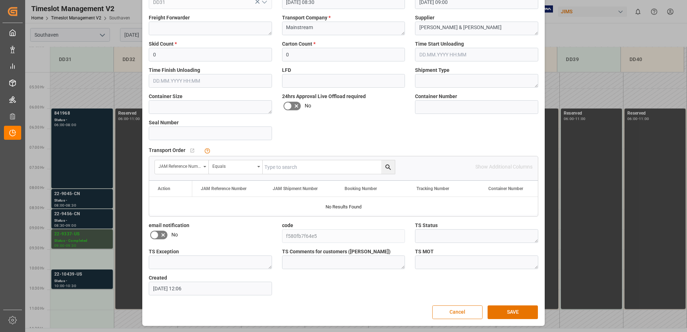 This screenshot has height=332, width=687. What do you see at coordinates (164, 189) in the screenshot?
I see `div: Action` at bounding box center [164, 189].